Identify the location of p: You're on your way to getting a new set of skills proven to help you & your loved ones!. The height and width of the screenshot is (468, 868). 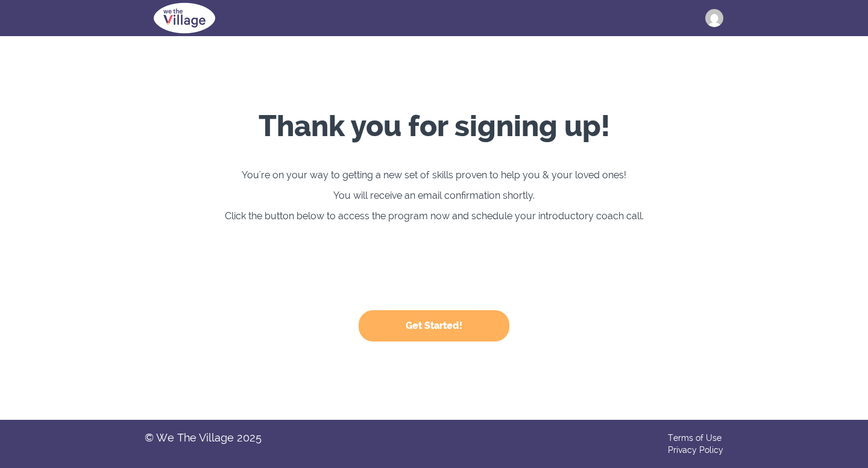
(434, 175).